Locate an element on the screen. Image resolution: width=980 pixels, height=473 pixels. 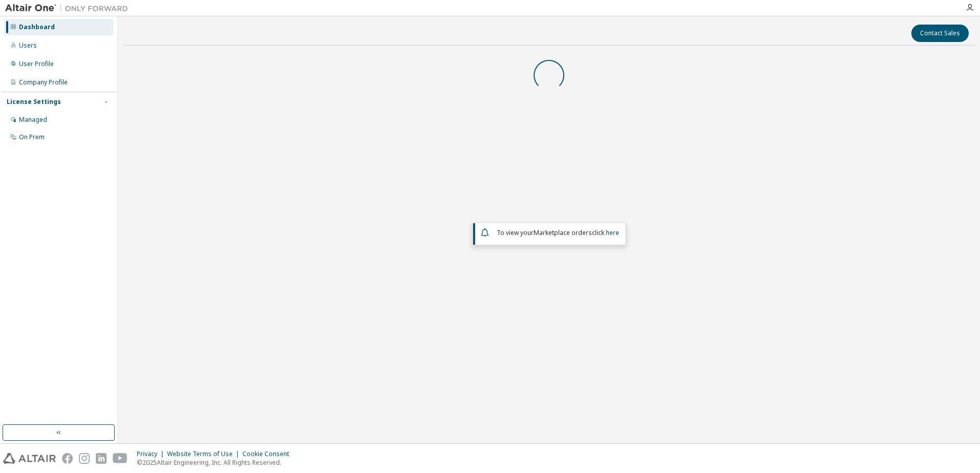
div: Privacy is located at coordinates (152, 454).